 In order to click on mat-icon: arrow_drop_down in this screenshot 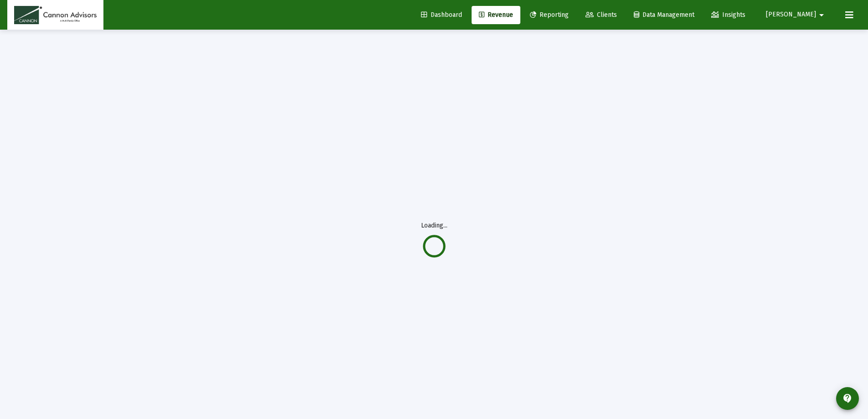, I will do `click(822, 15)`.